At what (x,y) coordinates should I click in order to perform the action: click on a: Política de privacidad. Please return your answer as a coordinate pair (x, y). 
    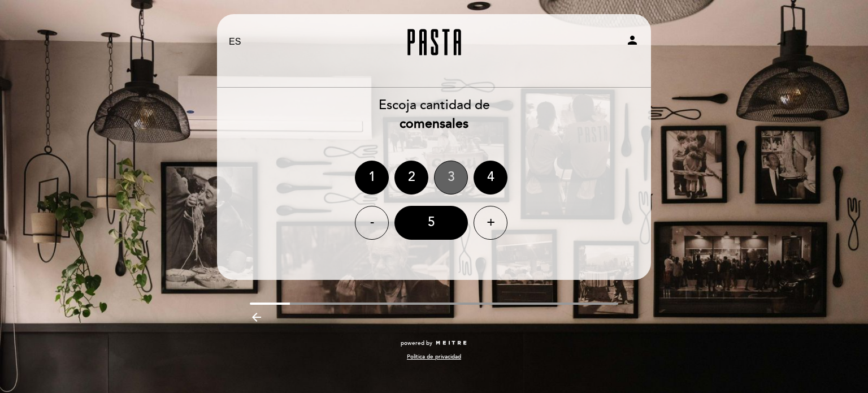
    Looking at the image, I should click on (434, 357).